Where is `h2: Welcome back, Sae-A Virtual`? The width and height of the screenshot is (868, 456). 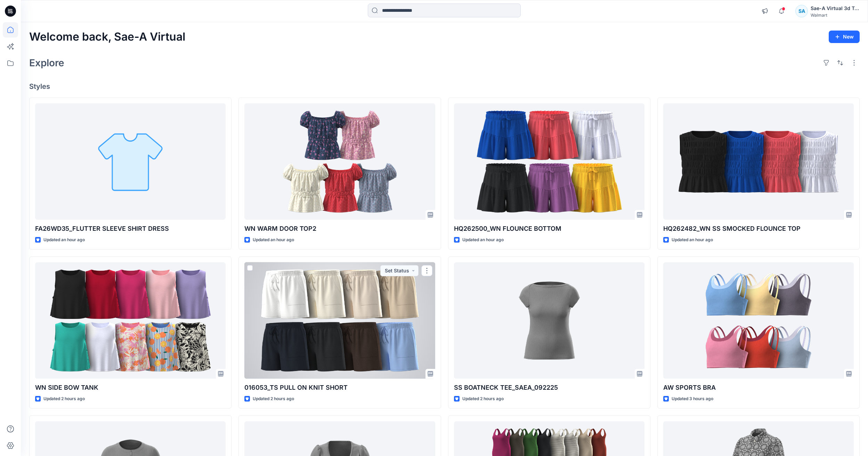
h2: Welcome back, Sae-A Virtual is located at coordinates (107, 37).